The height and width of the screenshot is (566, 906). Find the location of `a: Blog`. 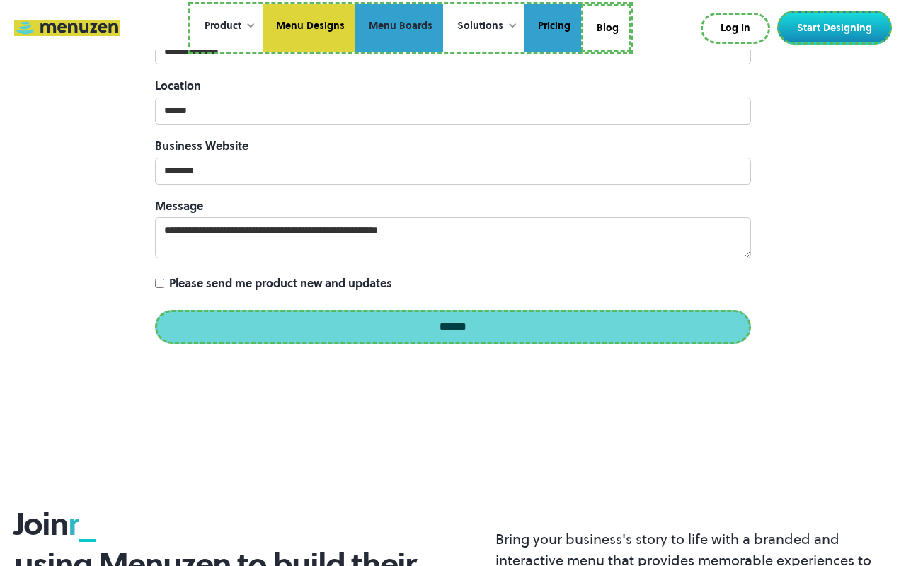

a: Blog is located at coordinates (606, 28).